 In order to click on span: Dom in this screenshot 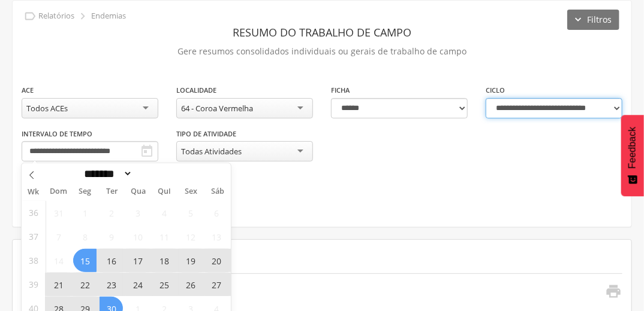, I will do `click(59, 191)`.